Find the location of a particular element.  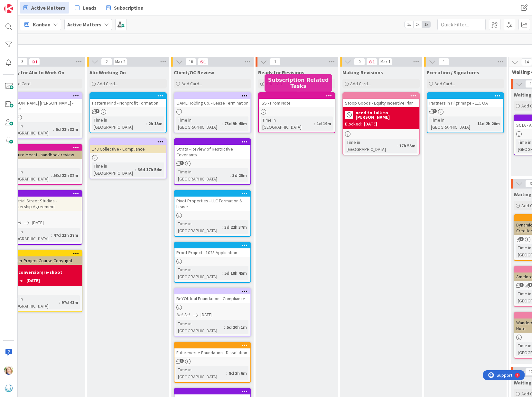

span: 2x is located at coordinates (418, 24).